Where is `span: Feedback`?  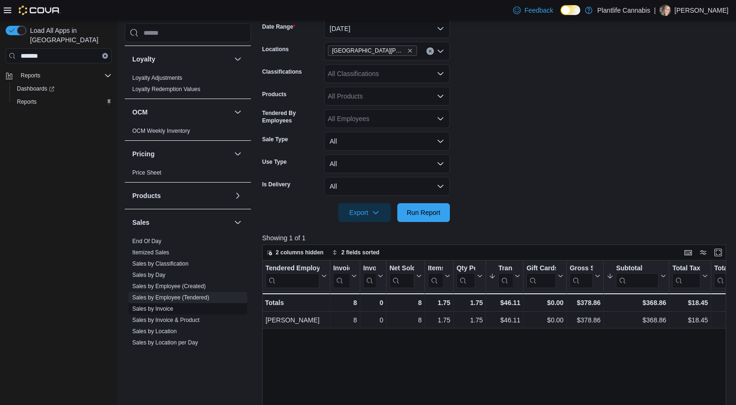 span: Feedback is located at coordinates (539, 10).